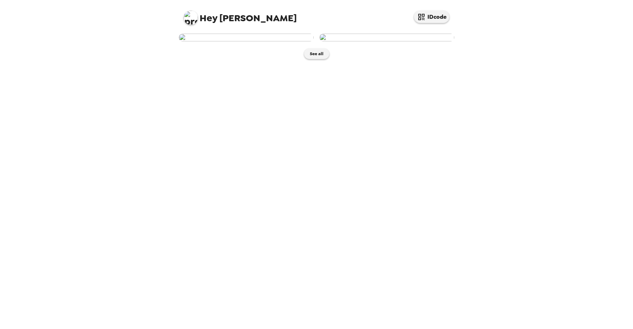  What do you see at coordinates (317, 54) in the screenshot?
I see `button: See all` at bounding box center [317, 54].